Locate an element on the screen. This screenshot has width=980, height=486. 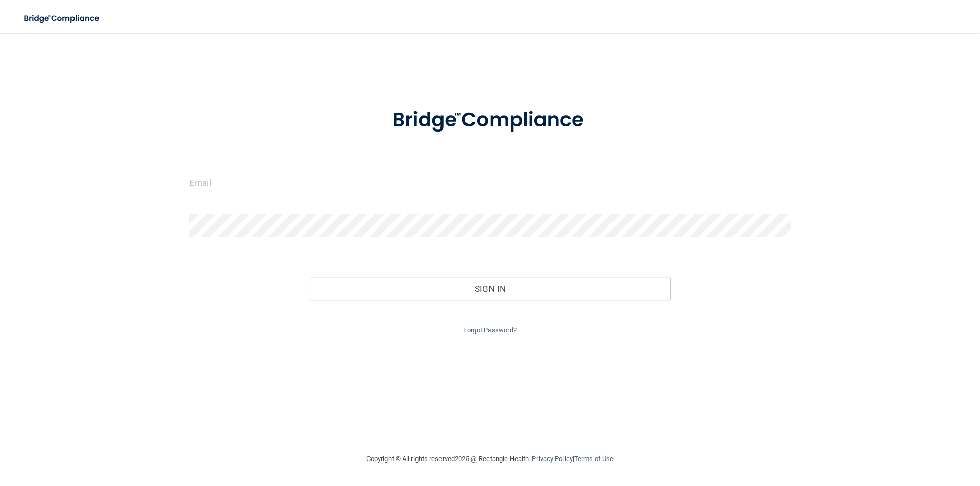
input: Email is located at coordinates (490, 182).